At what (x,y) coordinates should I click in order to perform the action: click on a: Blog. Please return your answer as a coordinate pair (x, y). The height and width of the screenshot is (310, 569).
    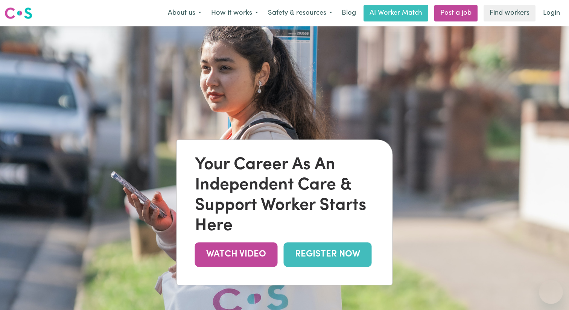
    Looking at the image, I should click on (349, 13).